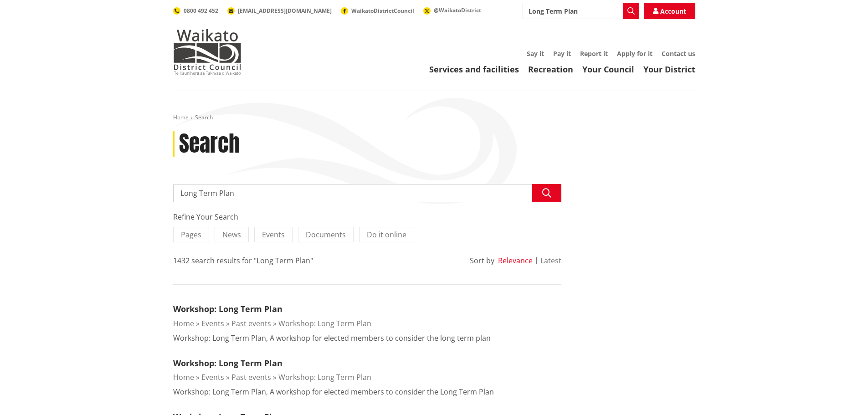  What do you see at coordinates (594, 53) in the screenshot?
I see `a: Report it` at bounding box center [594, 53].